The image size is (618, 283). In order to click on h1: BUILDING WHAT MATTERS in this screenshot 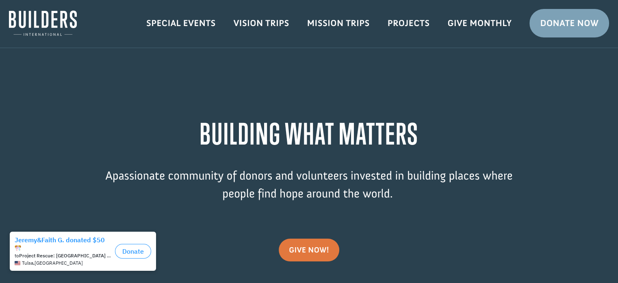, I will do `click(309, 135)`.